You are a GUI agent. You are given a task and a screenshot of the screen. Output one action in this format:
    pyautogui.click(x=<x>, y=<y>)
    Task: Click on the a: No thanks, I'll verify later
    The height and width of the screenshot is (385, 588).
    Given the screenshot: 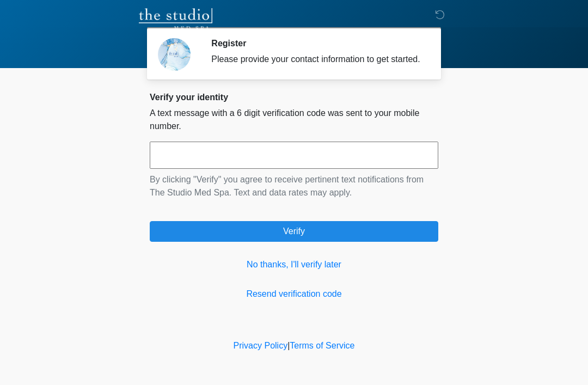 What is the action you would take?
    pyautogui.click(x=294, y=264)
    